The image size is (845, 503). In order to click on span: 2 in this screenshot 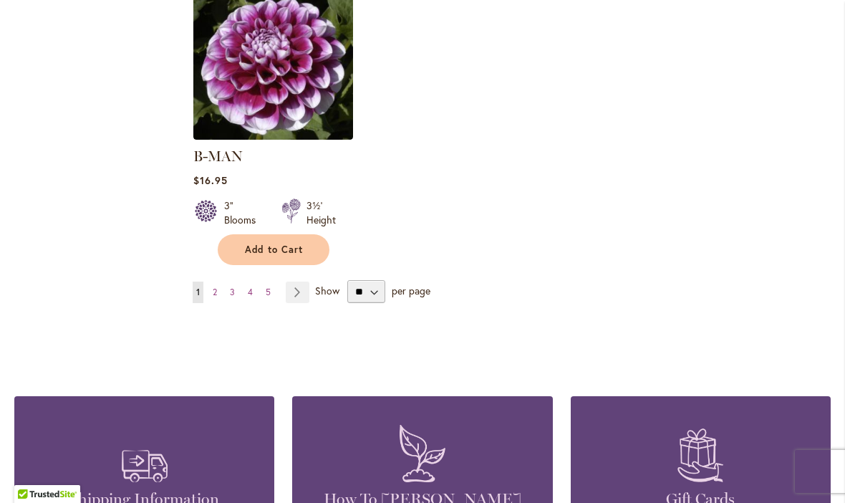, I will do `click(215, 292)`.